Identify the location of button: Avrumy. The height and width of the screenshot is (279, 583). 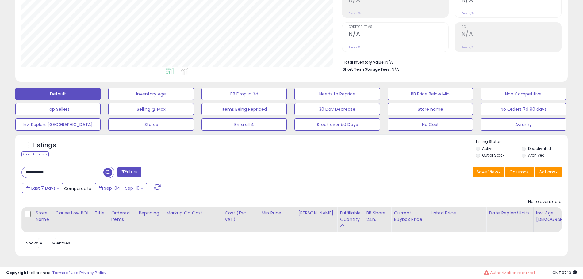
(523, 125).